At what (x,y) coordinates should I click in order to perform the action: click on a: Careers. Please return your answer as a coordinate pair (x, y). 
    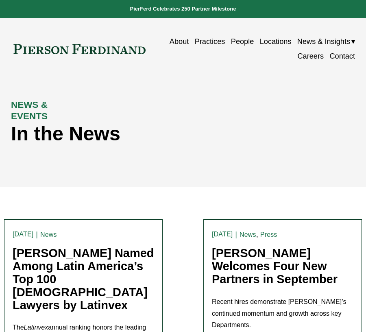
    Looking at the image, I should click on (310, 57).